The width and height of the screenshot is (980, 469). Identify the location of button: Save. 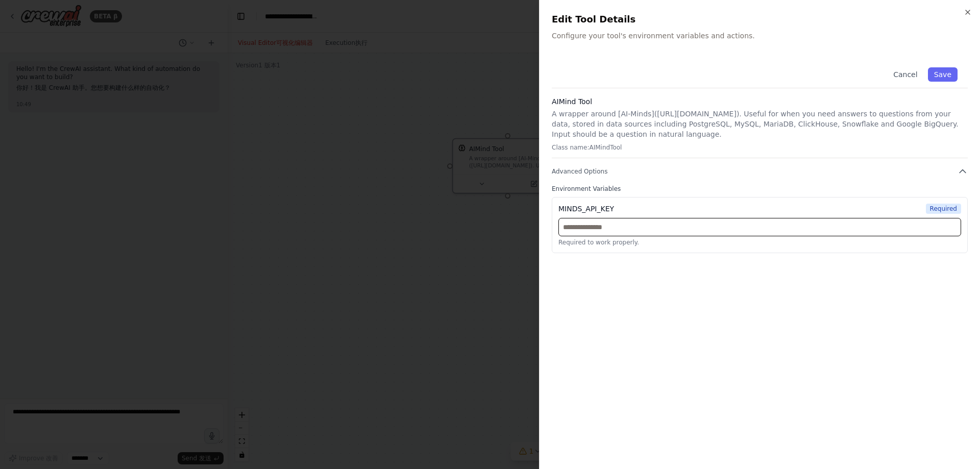
(943, 74).